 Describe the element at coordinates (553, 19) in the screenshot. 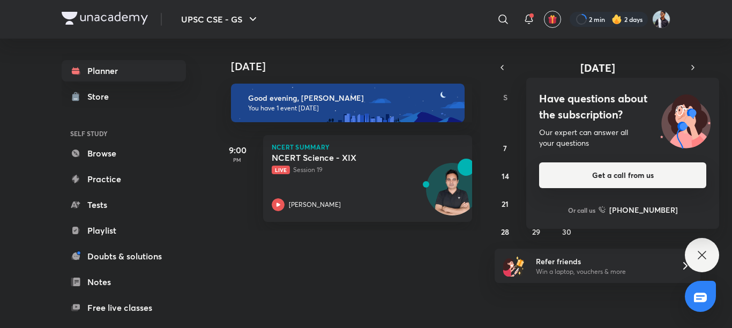

I see `img: avatar` at that location.